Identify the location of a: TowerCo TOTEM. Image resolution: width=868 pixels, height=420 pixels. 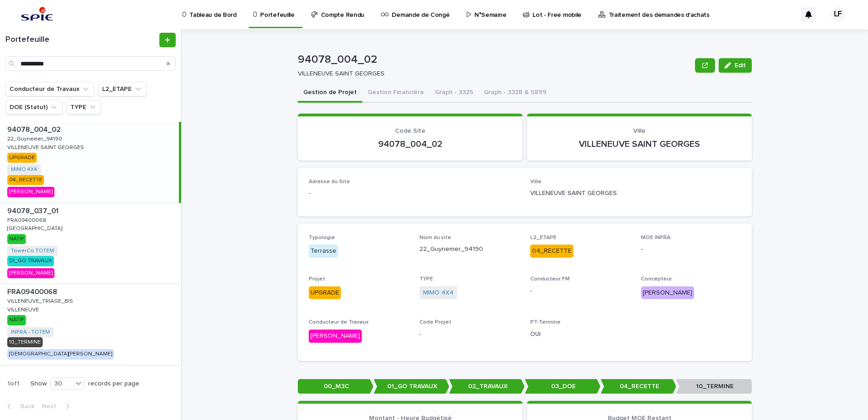
(32, 251).